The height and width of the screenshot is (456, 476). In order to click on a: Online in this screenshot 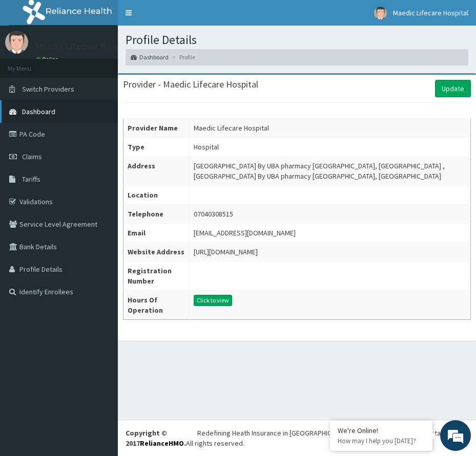, I will do `click(49, 59)`.